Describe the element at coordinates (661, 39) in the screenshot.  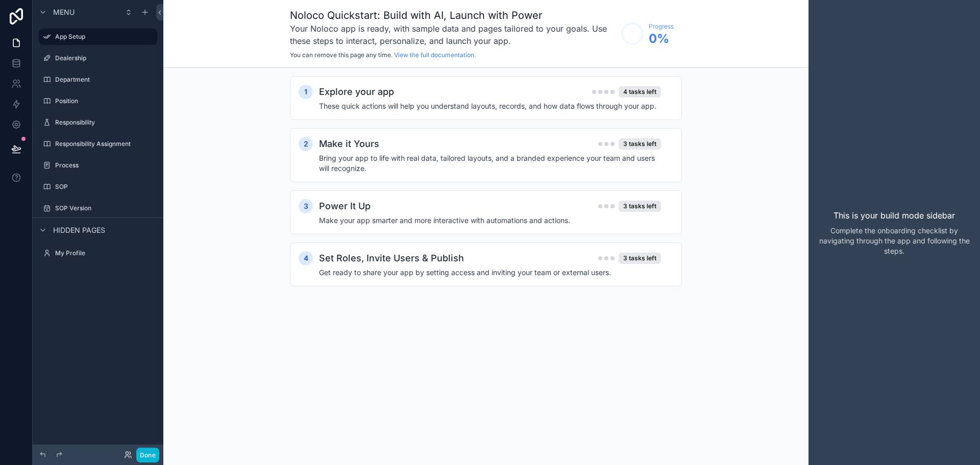
I see `span: 0 %` at that location.